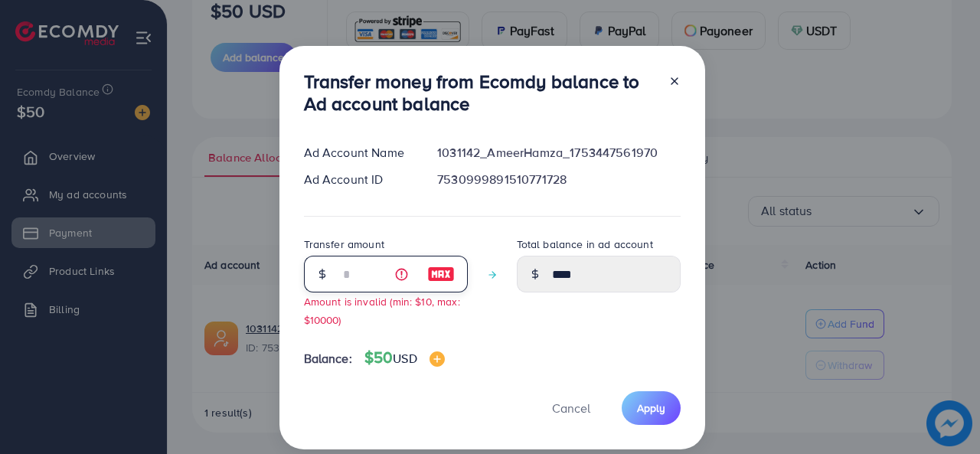 The height and width of the screenshot is (454, 980). I want to click on div: Ad Account ID, so click(358, 179).